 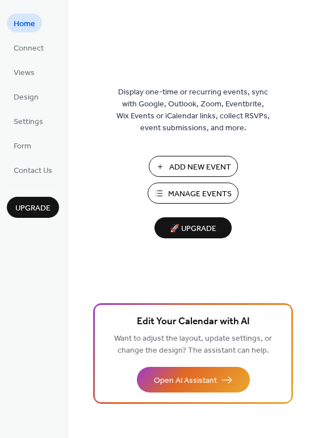 I want to click on span: Upgrade, so click(x=33, y=208).